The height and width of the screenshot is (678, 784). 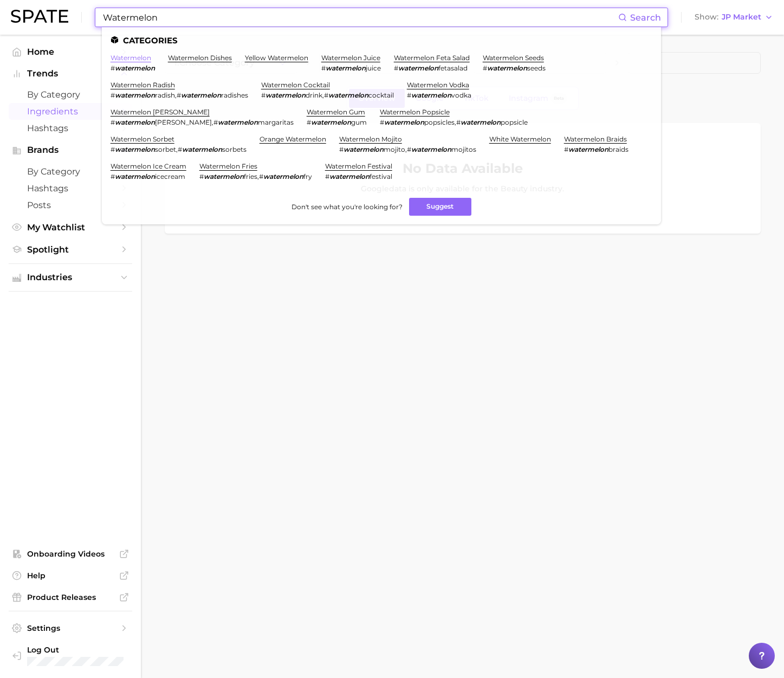 What do you see at coordinates (70, 575) in the screenshot?
I see `span: Help` at bounding box center [70, 575].